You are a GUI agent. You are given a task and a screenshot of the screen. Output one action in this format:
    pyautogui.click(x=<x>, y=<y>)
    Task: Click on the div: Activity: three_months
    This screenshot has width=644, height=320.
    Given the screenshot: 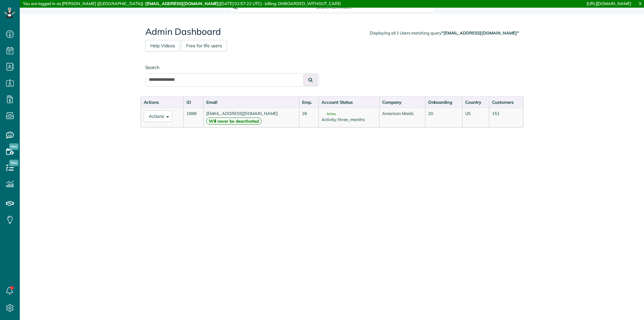 What is the action you would take?
    pyautogui.click(x=349, y=119)
    